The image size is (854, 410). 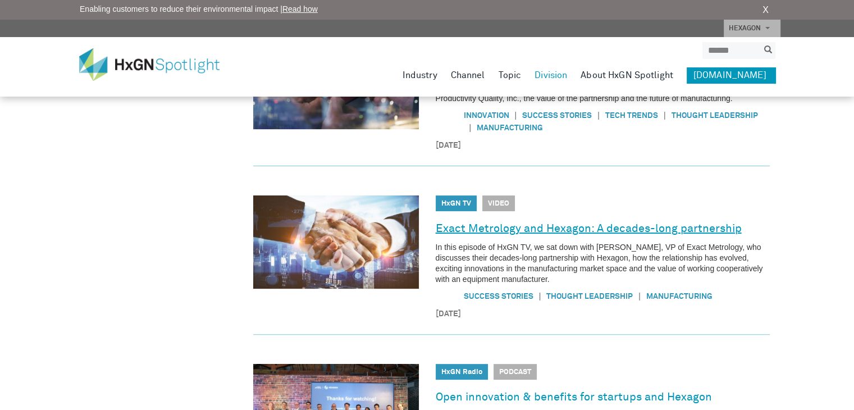 I want to click on img: Exact Metrology and Hexagon: A decades-long partnership, so click(x=336, y=242).